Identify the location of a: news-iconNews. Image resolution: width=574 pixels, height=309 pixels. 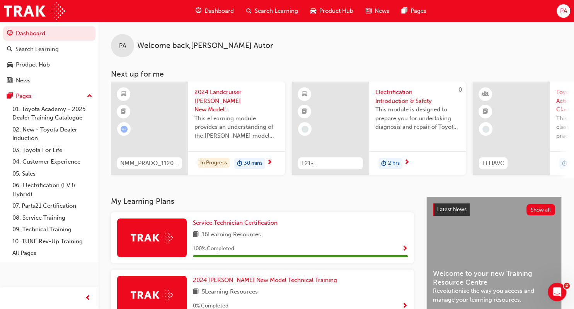
(377, 11).